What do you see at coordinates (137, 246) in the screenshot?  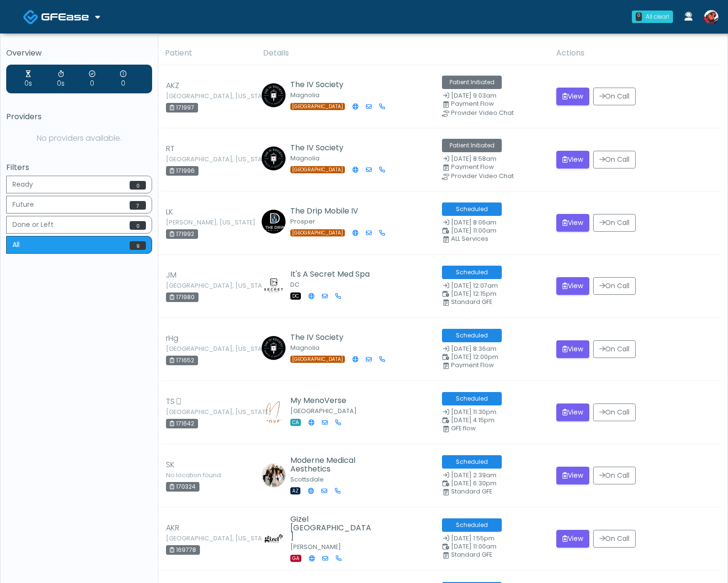 I see `span: 9` at bounding box center [137, 246].